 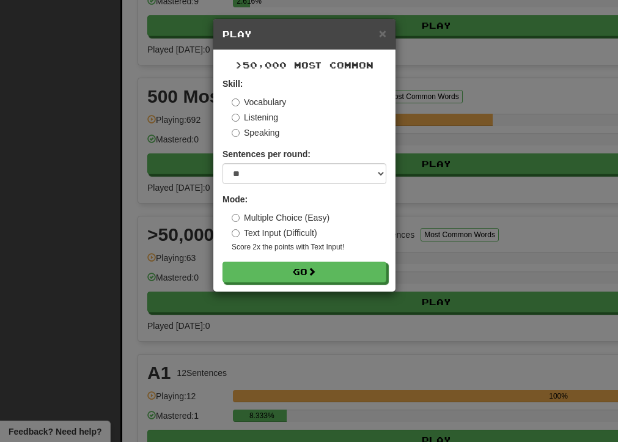 I want to click on label: Speaking, so click(x=256, y=133).